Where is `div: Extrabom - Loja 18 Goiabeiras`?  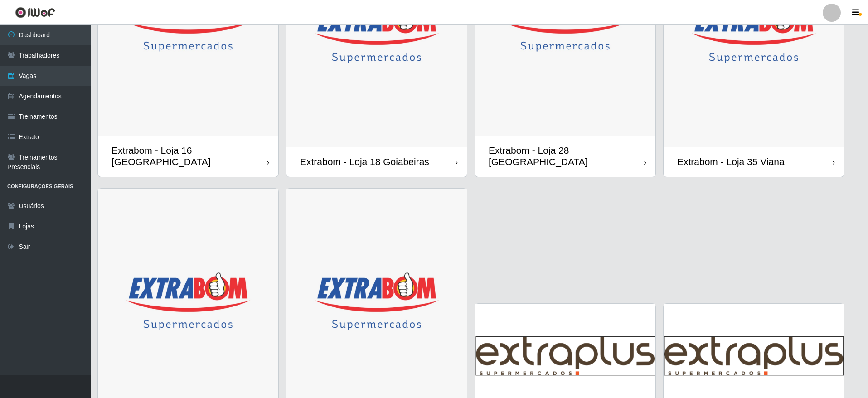 div: Extrabom - Loja 18 Goiabeiras is located at coordinates (364, 161).